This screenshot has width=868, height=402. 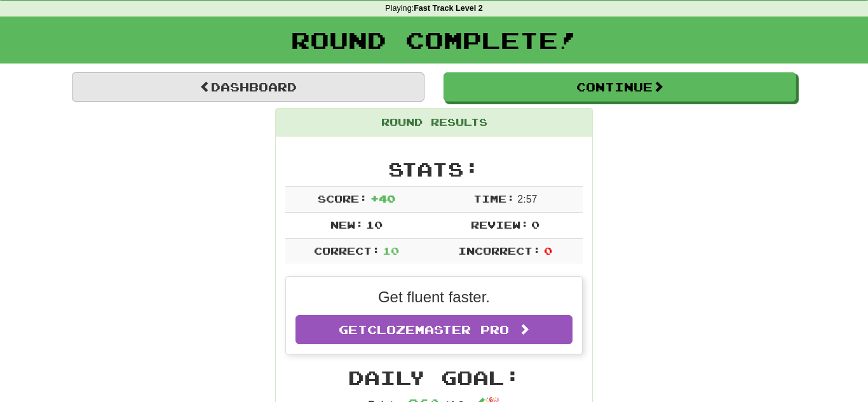 I want to click on span: 2 : 57, so click(x=527, y=199).